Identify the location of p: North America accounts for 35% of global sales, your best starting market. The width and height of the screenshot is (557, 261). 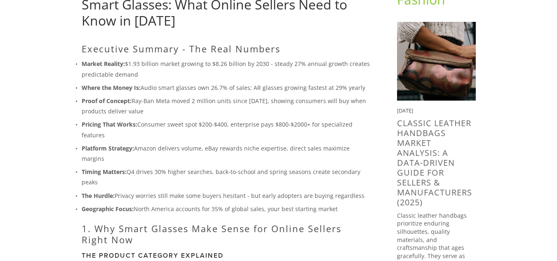
(226, 208).